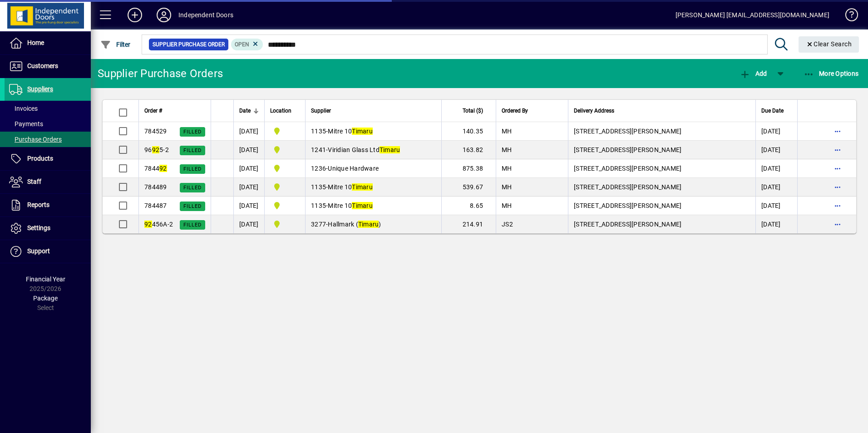  What do you see at coordinates (469, 224) in the screenshot?
I see `td: 214.91` at bounding box center [469, 224].